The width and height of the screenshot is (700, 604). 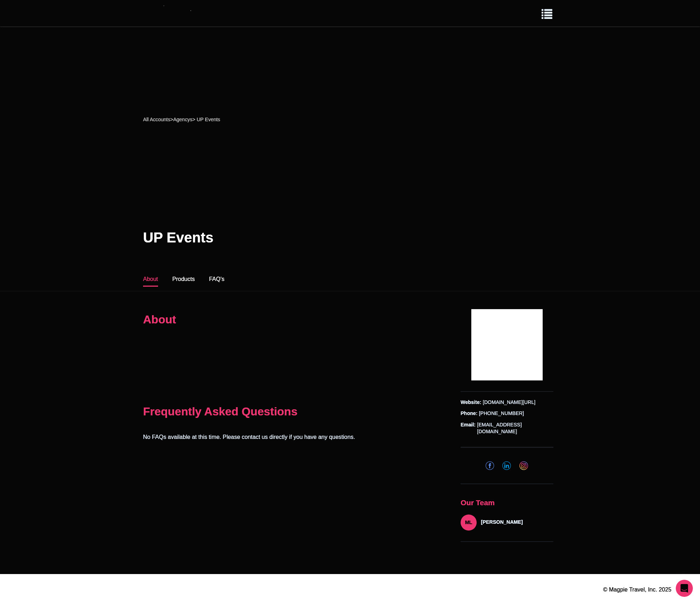 I want to click on a: About, so click(x=150, y=279).